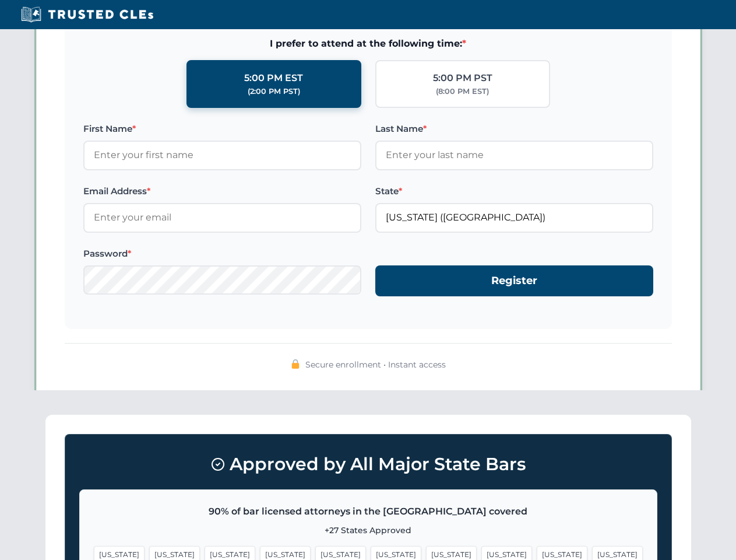 The height and width of the screenshot is (560, 736). I want to click on label: Last Name, so click(514, 129).